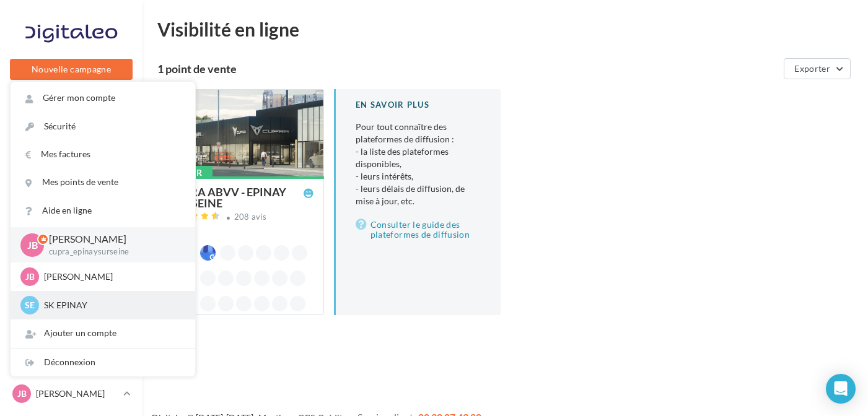  I want to click on a: Mes points de vente, so click(103, 182).